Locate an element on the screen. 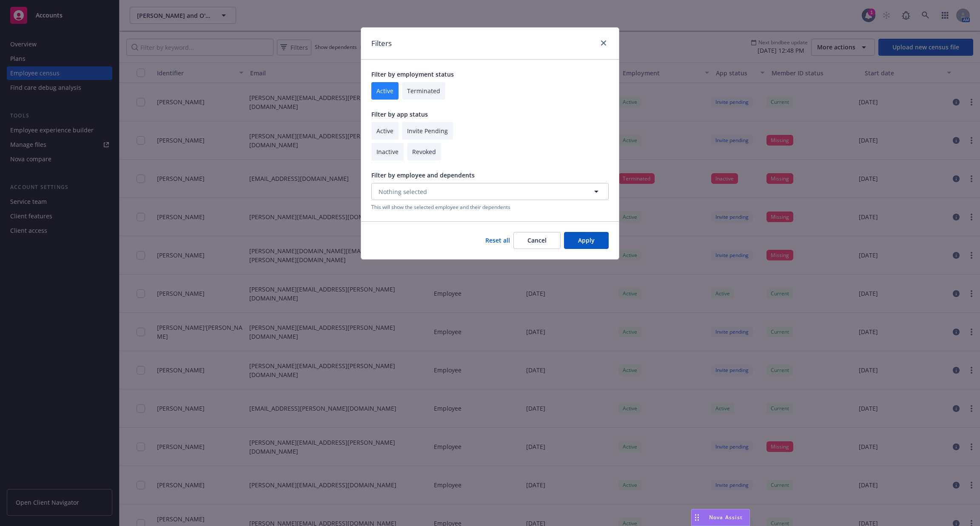  div: Drag to move is located at coordinates (696, 517).